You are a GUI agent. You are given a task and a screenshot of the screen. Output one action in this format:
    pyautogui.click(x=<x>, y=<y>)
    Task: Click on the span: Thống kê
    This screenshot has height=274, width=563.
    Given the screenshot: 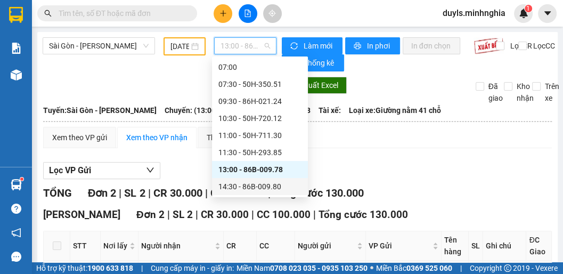 What is the action you would take?
    pyautogui.click(x=320, y=63)
    